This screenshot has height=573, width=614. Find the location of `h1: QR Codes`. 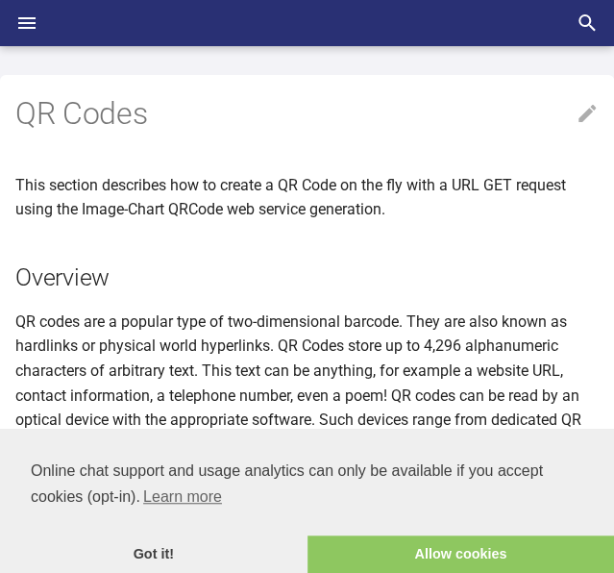

h1: QR Codes is located at coordinates (307, 114).